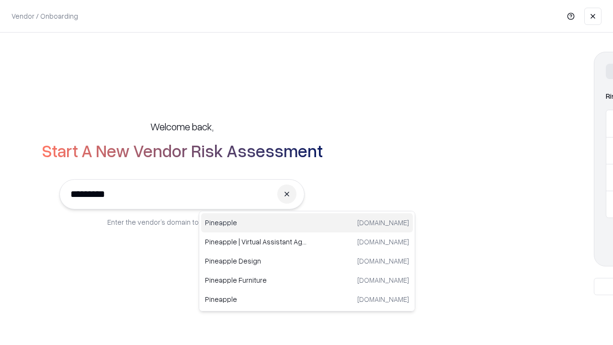  Describe the element at coordinates (45, 16) in the screenshot. I see `p: Vendor / Onboarding` at that location.